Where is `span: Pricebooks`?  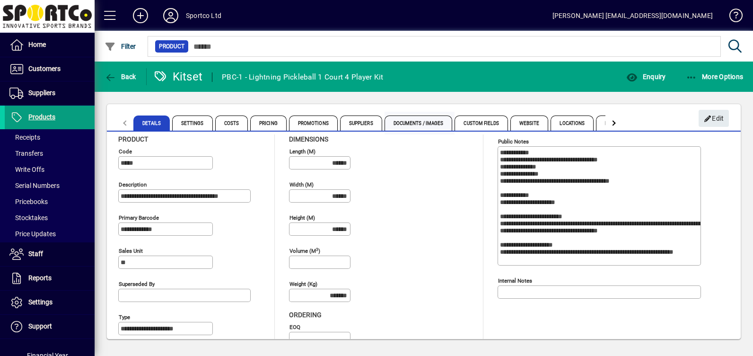 span: Pricebooks is located at coordinates (28, 202).